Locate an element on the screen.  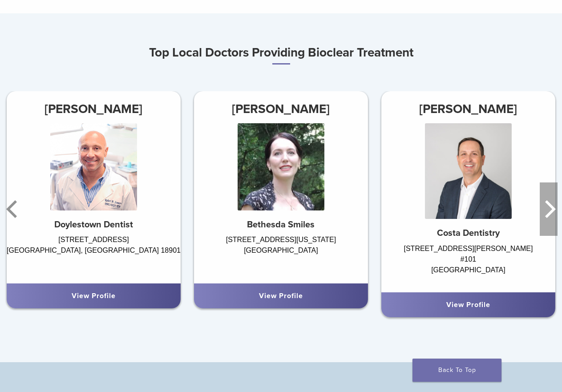
img: Dr. Iris Navabi is located at coordinates (281, 167).